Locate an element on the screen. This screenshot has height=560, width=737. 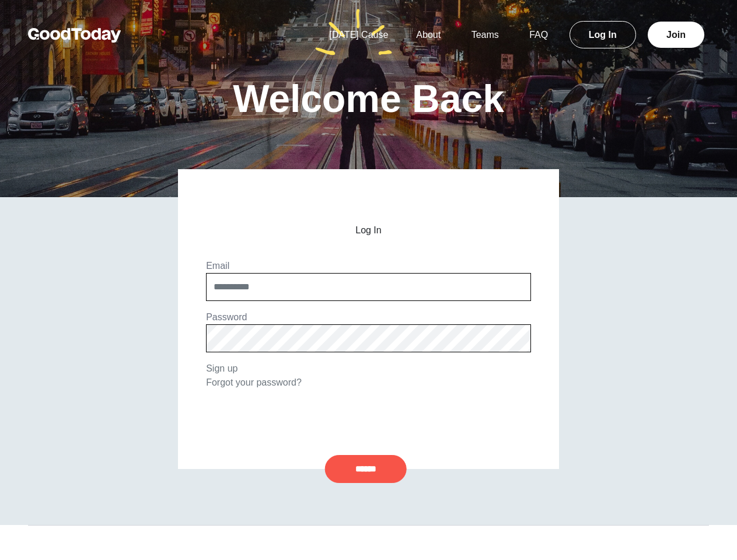
a: Log In is located at coordinates (603, 34).